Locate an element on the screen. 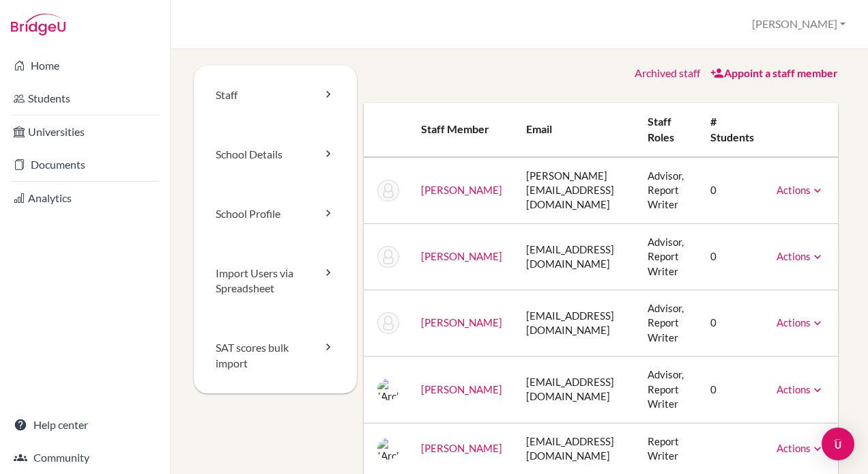 The height and width of the screenshot is (474, 868). a: SAT scores bulk import is located at coordinates (275, 356).